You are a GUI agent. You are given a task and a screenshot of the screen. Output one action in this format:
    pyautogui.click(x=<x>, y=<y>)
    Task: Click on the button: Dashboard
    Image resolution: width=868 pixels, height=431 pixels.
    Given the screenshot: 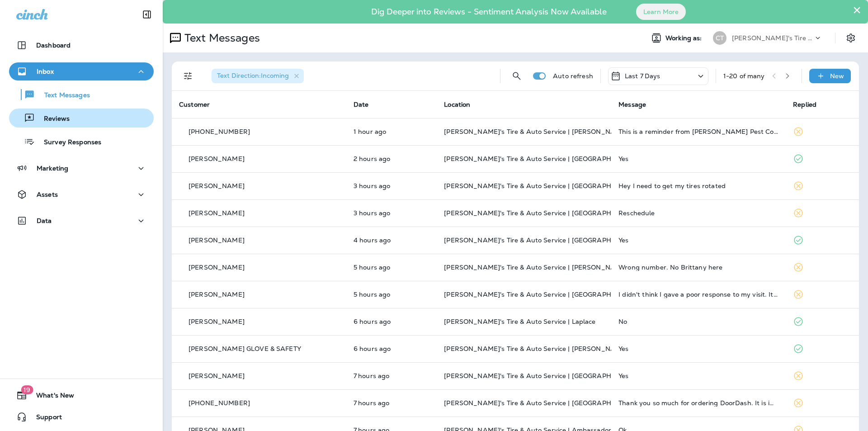 What is the action you would take?
    pyautogui.click(x=81, y=45)
    